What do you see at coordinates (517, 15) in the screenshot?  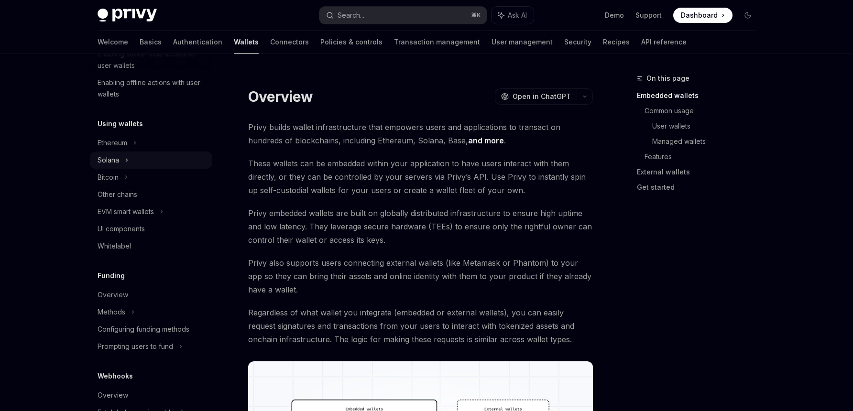 I see `span: Ask AI` at bounding box center [517, 15].